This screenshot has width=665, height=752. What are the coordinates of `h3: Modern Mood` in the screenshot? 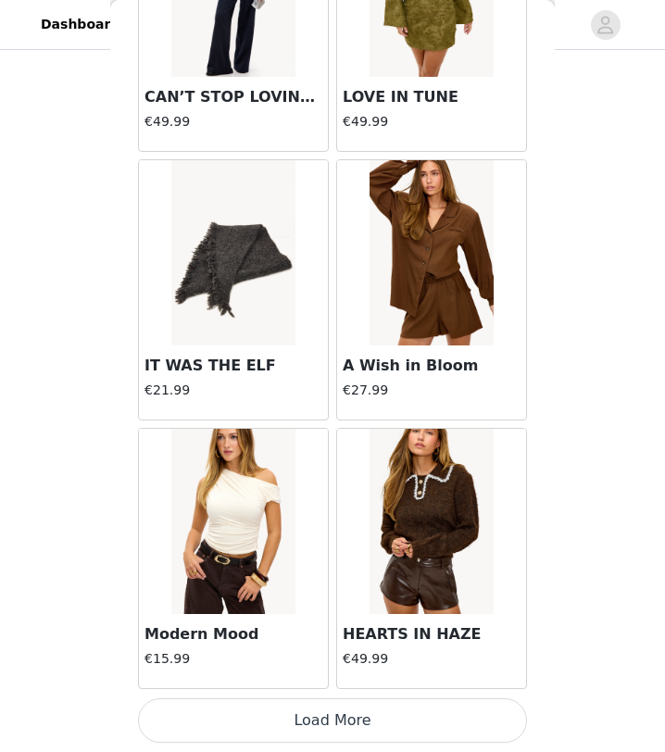 It's located at (233, 635).